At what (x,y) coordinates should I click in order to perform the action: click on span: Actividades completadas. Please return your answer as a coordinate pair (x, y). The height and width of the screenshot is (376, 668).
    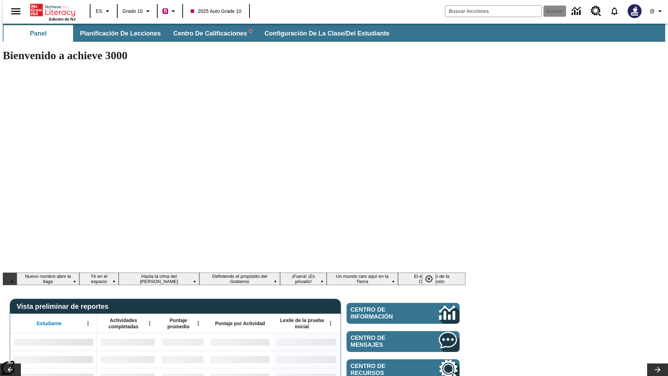
    Looking at the image, I should click on (123, 323).